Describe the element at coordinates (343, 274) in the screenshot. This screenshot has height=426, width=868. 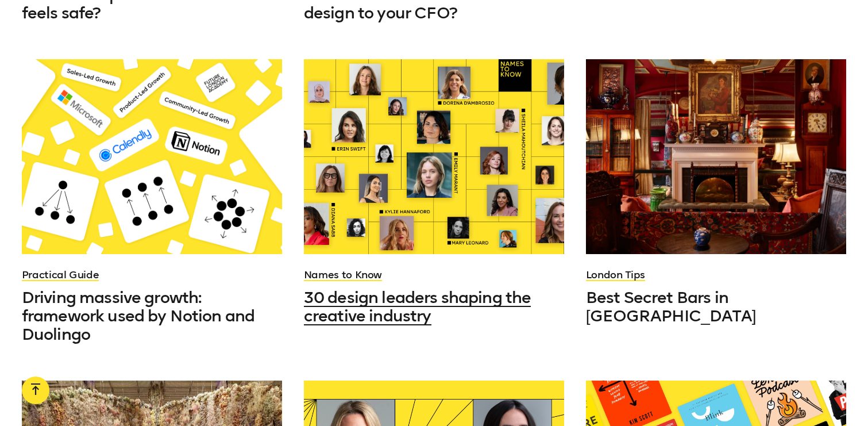
I see `a: Names to Know` at that location.